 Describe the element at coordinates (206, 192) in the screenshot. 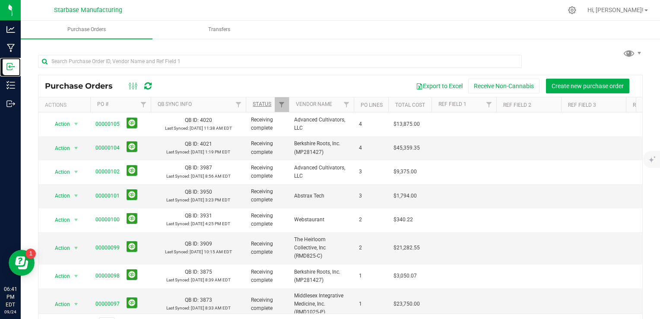

I see `span: 3950` at that location.